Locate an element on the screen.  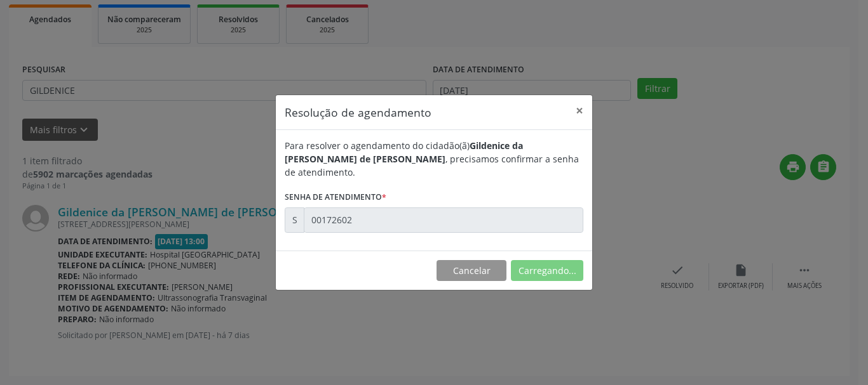
label: Senha de atendimento is located at coordinates (335, 197).